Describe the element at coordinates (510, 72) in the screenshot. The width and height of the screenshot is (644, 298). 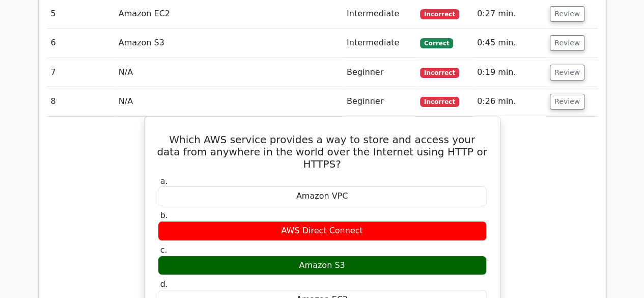
I see `td: 0:19 min.` at that location.